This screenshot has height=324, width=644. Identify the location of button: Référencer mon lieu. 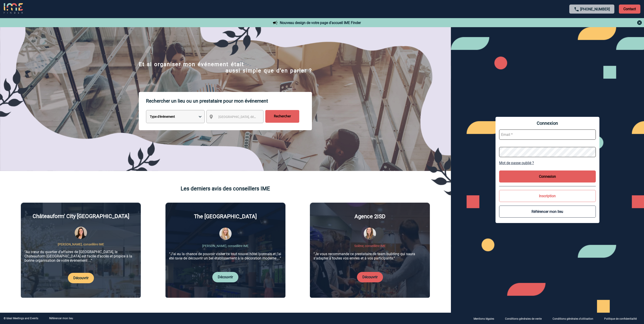
(547, 212).